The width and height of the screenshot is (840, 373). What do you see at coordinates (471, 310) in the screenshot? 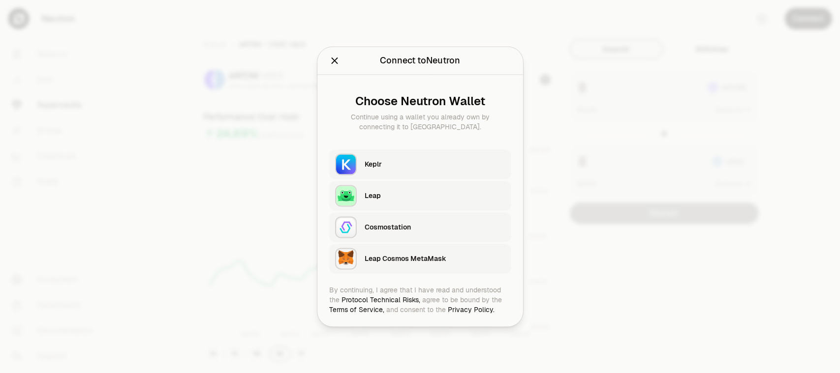
I see `a: Privacy Policy.` at bounding box center [471, 310].